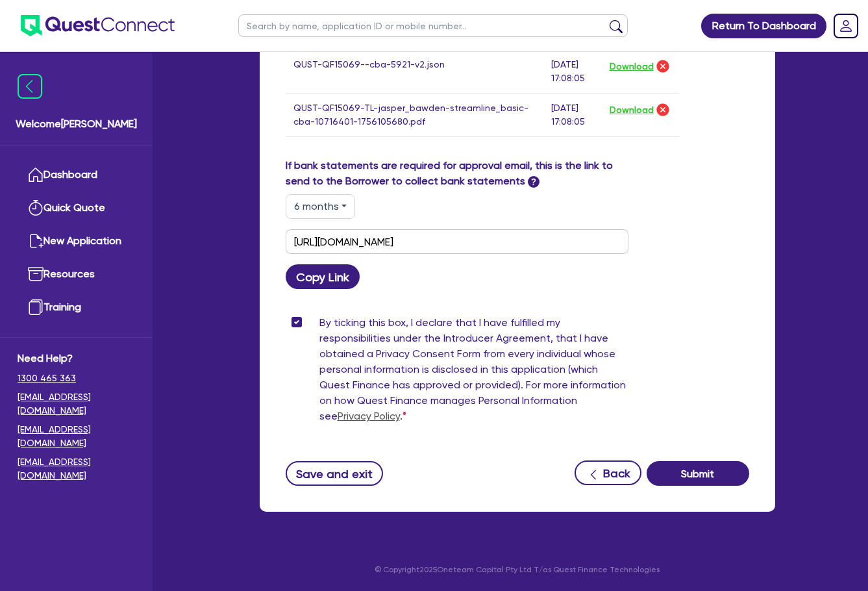 The height and width of the screenshot is (591, 868). What do you see at coordinates (35, 274) in the screenshot?
I see `img: resources` at bounding box center [35, 274].